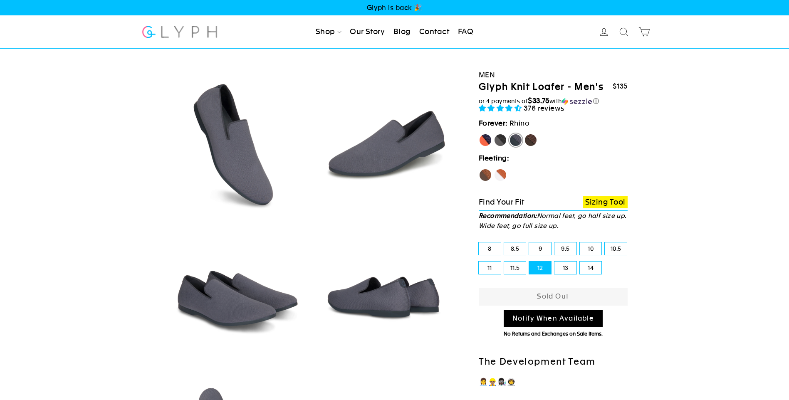 The image size is (789, 400). I want to click on a: Sizing Tool, so click(605, 202).